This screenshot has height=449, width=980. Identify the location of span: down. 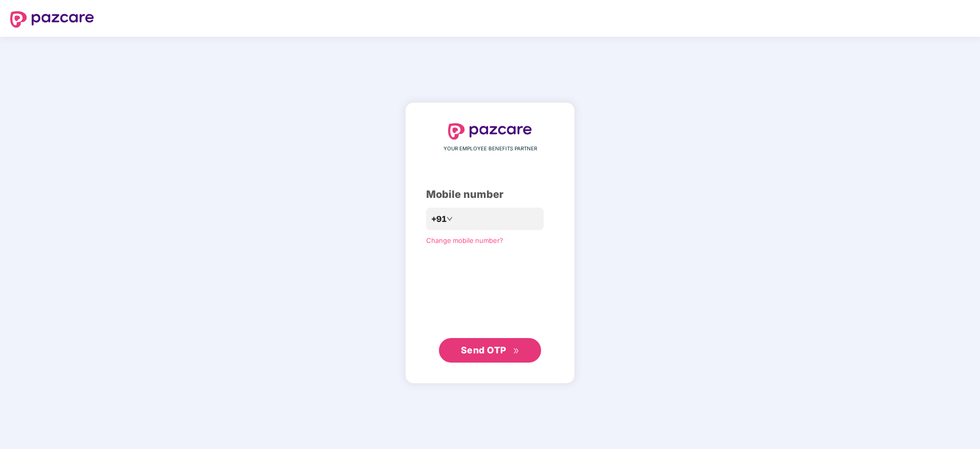
(449, 219).